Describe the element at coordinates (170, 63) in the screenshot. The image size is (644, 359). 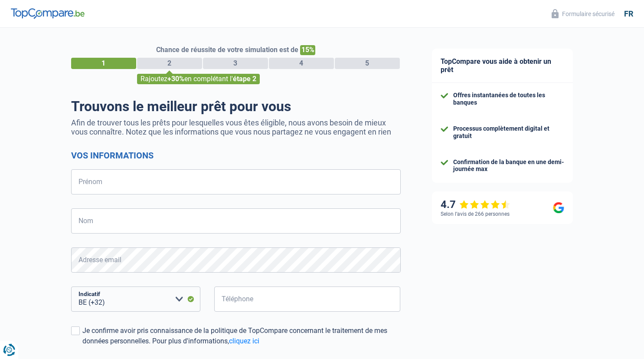
I see `div: 2` at that location.